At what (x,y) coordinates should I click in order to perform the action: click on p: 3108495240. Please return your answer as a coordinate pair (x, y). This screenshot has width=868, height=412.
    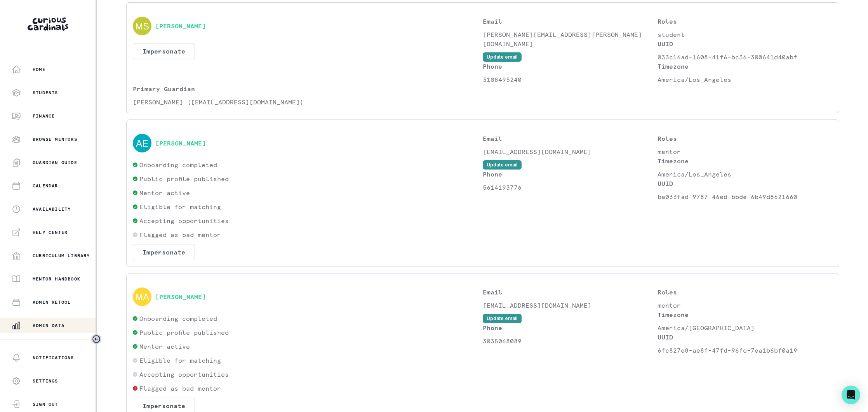
    Looking at the image, I should click on (570, 80).